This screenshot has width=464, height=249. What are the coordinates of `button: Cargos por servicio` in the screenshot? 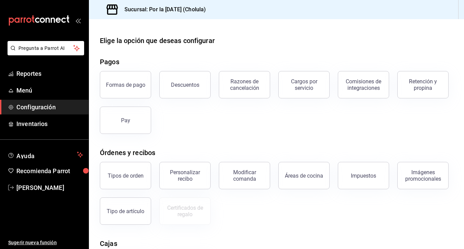 It's located at (304, 85).